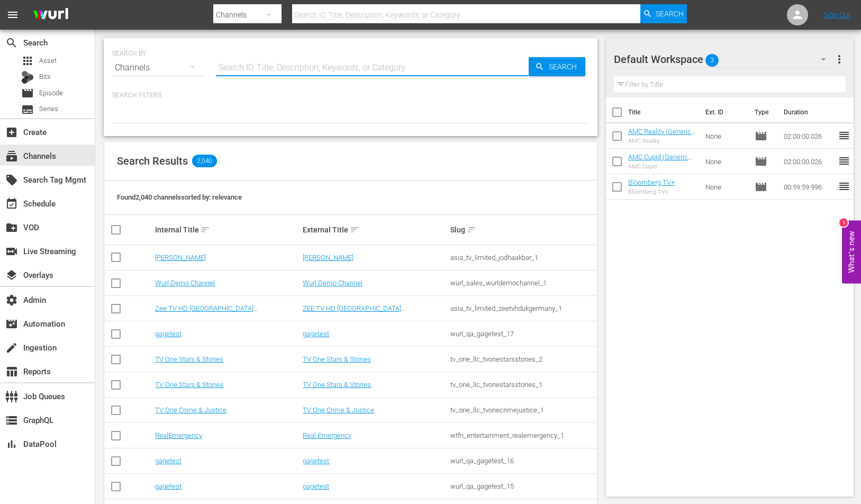  What do you see at coordinates (522, 283) in the screenshot?
I see `div: wurl_sales_wurldemochannel_1` at bounding box center [522, 283].